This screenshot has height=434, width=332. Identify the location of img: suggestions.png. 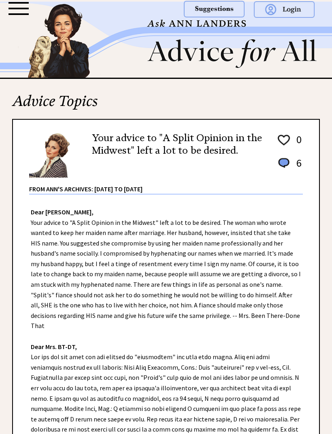
(214, 9).